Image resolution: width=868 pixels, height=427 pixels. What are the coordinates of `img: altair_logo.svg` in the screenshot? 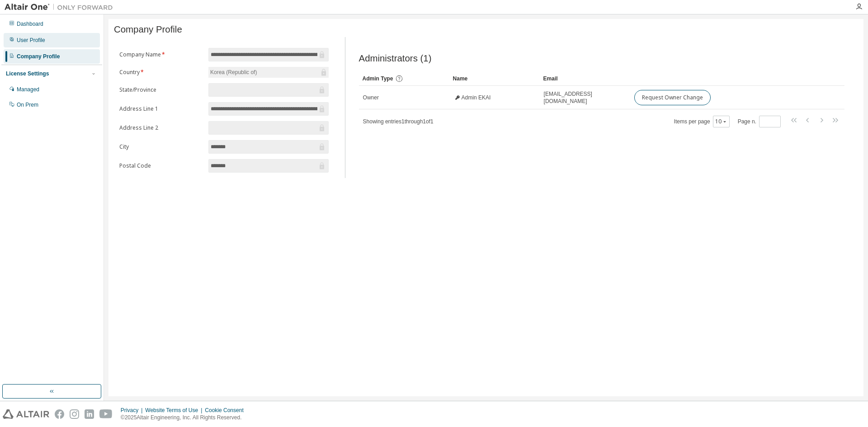 It's located at (26, 414).